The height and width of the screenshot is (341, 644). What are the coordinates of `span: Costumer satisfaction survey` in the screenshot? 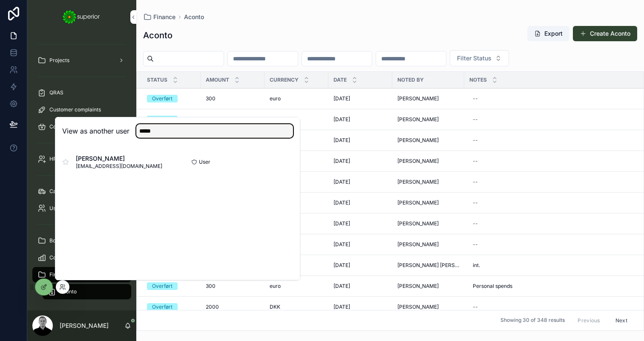 It's located at (85, 127).